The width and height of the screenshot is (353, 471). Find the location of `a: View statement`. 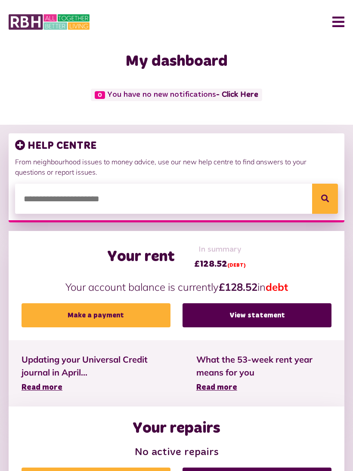

a: View statement is located at coordinates (257, 315).